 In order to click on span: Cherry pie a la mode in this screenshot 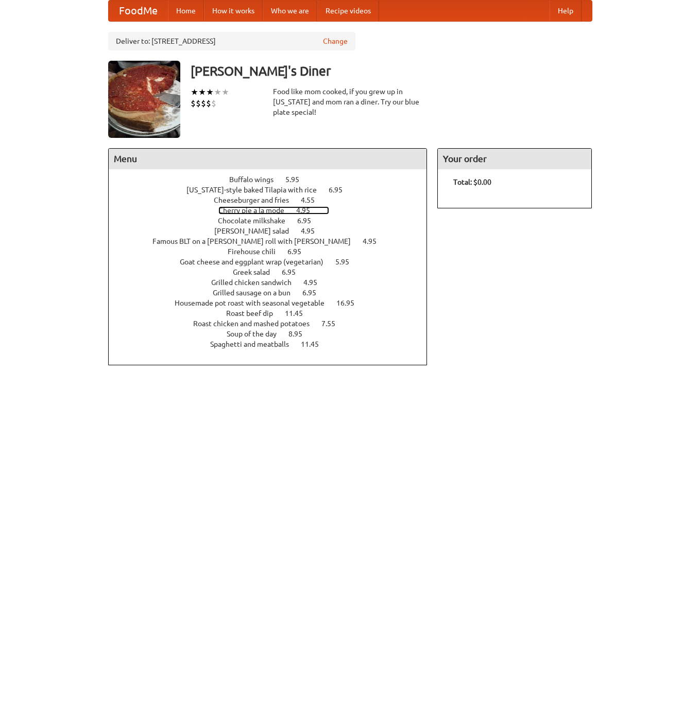, I will do `click(256, 211)`.